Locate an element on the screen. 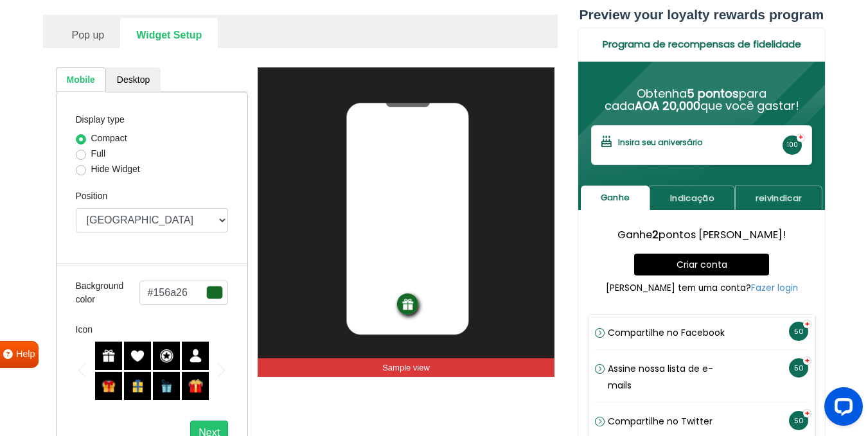 This screenshot has width=868, height=436. img: 01-widget-icon.png is located at coordinates (409, 304).